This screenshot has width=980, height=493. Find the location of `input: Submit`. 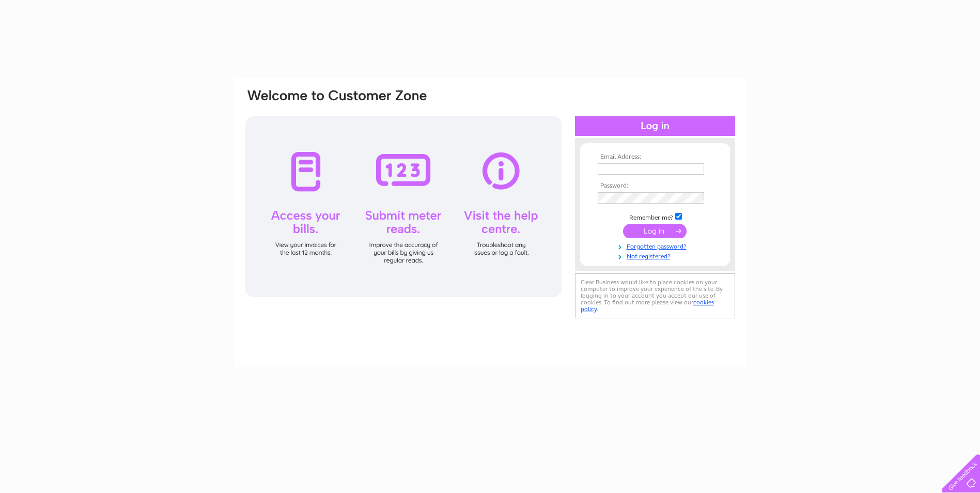

input: Submit is located at coordinates (655, 231).